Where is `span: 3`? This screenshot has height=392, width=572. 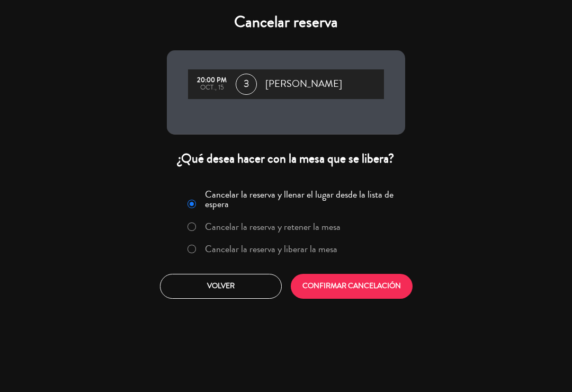 span: 3 is located at coordinates (246, 84).